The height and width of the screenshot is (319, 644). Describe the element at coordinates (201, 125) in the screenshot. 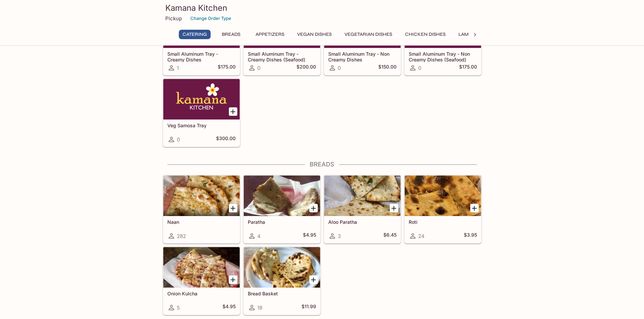

I see `h5: Veg Samosa Tray` at that location.